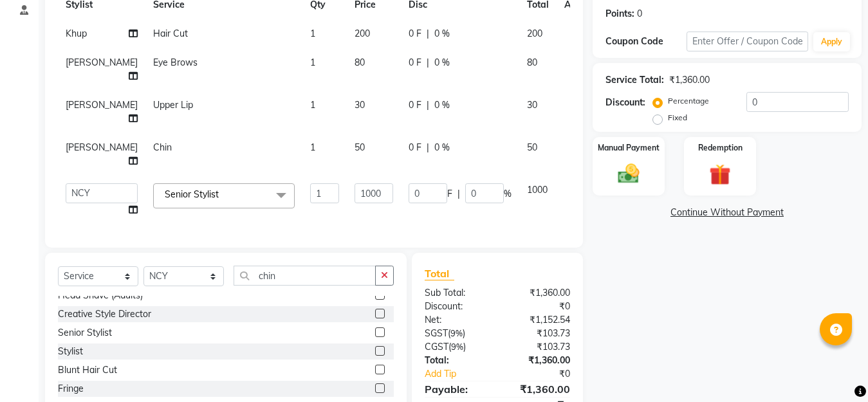  I want to click on label: Fixed, so click(677, 118).